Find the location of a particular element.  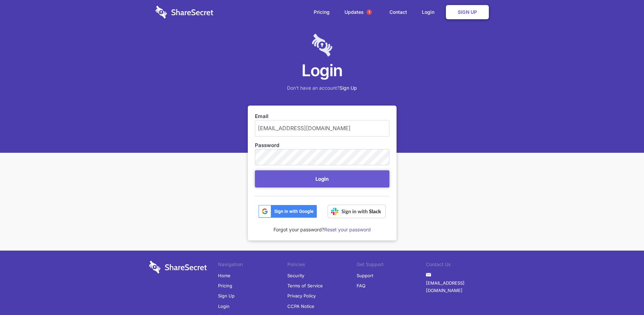

label: Password is located at coordinates (322, 146).